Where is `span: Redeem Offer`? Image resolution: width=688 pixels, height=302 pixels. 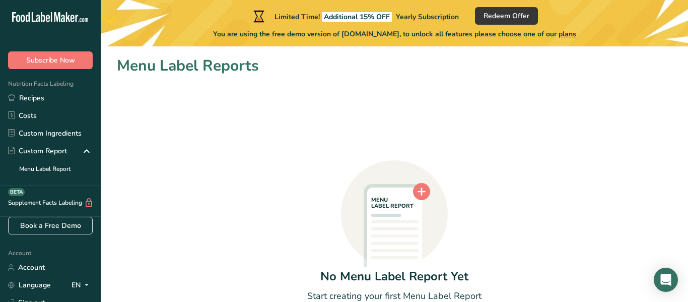
span: Redeem Offer is located at coordinates (506, 16).